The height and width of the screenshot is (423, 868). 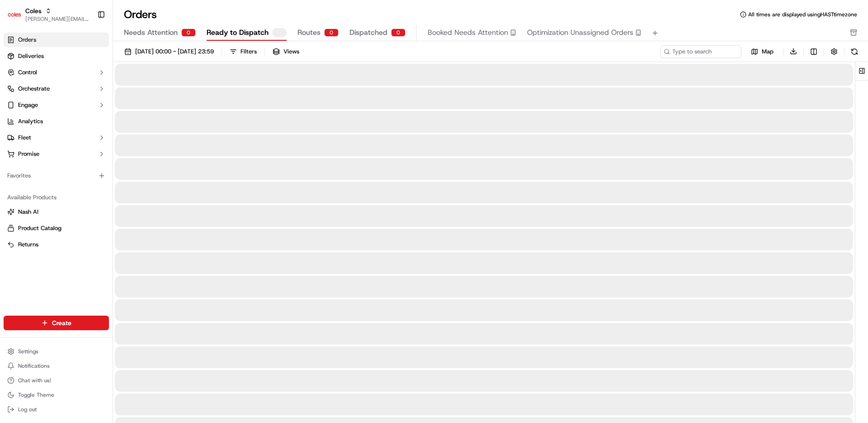 What do you see at coordinates (468, 32) in the screenshot?
I see `span: Booked Needs Attention` at bounding box center [468, 32].